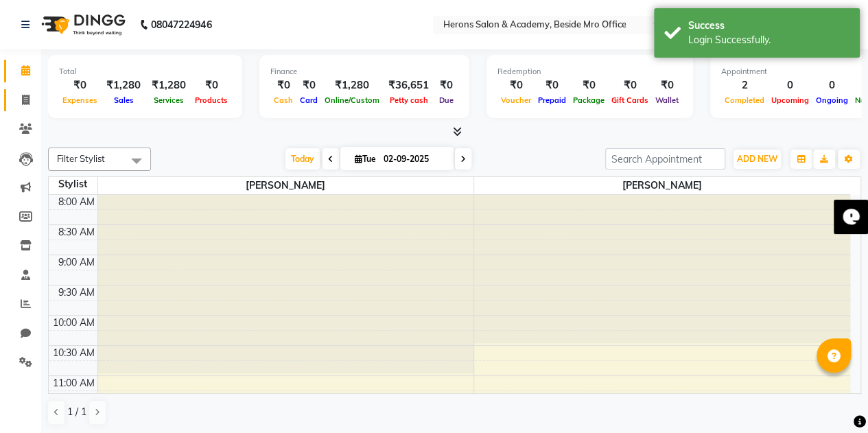 This screenshot has width=868, height=433. Describe the element at coordinates (211, 100) in the screenshot. I see `span: Products` at that location.